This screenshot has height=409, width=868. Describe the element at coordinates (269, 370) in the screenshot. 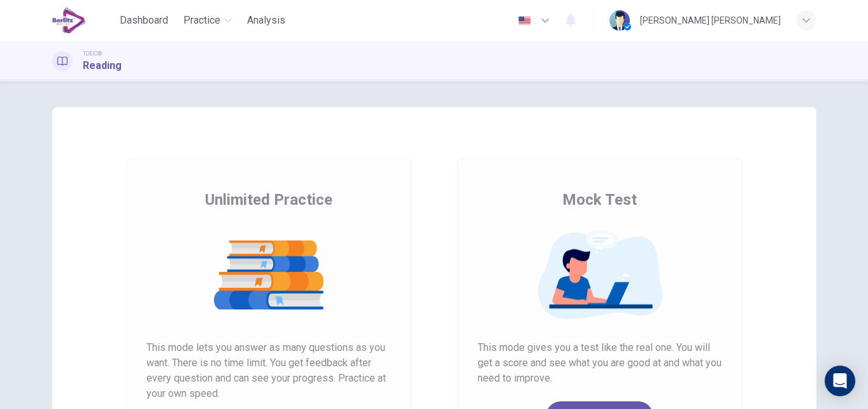

I see `span: This mode lets you answer as many questions as you want. There is no time limit. You get feedback...` at that location.